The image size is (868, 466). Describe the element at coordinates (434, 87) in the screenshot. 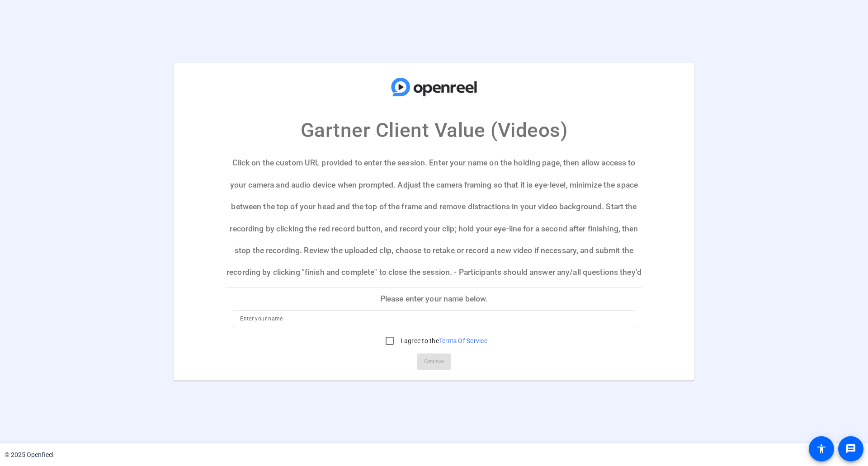

I see `img: company-logo` at that location.